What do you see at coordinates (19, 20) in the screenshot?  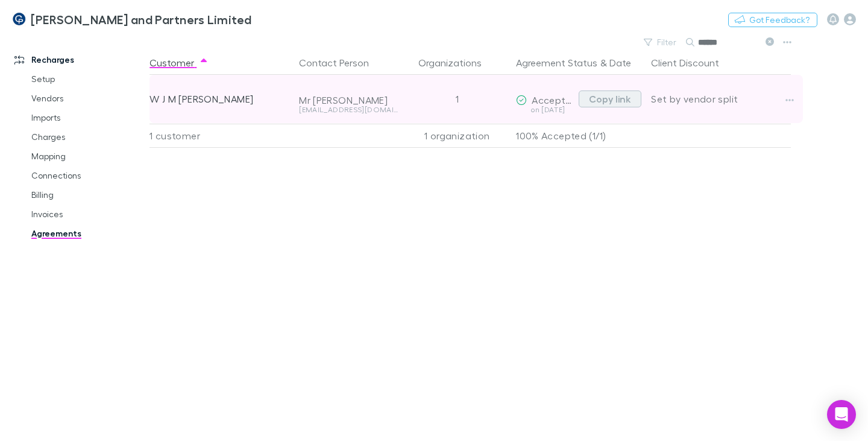 I see `img: Coates and Partners Limited's Logo` at bounding box center [19, 20].